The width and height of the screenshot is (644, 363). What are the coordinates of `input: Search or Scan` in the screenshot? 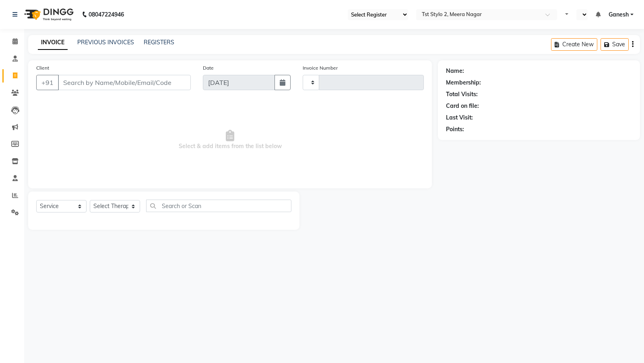 It's located at (218, 206).